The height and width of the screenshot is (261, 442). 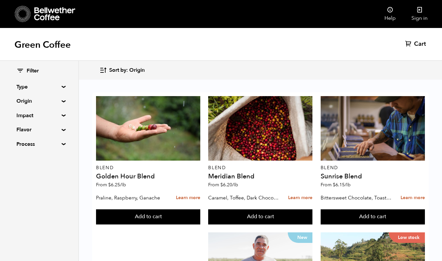 What do you see at coordinates (42, 45) in the screenshot?
I see `h1: Green Coffee` at bounding box center [42, 45].